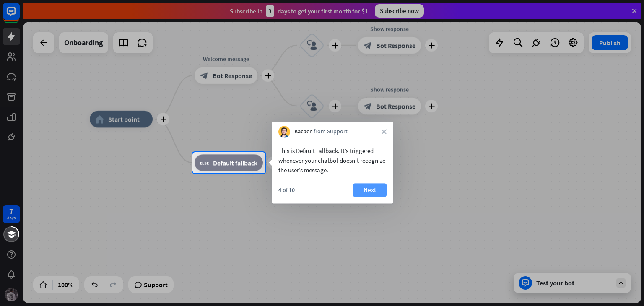  I want to click on span: Default fallback, so click(235, 163).